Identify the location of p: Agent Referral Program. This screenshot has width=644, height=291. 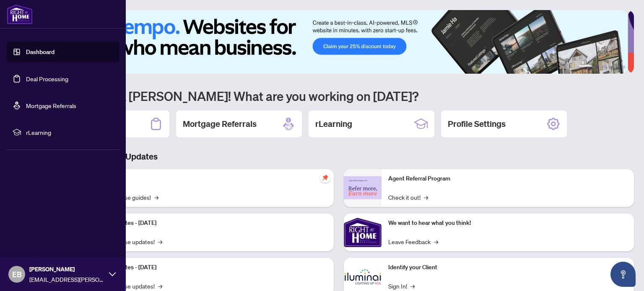
(508, 179).